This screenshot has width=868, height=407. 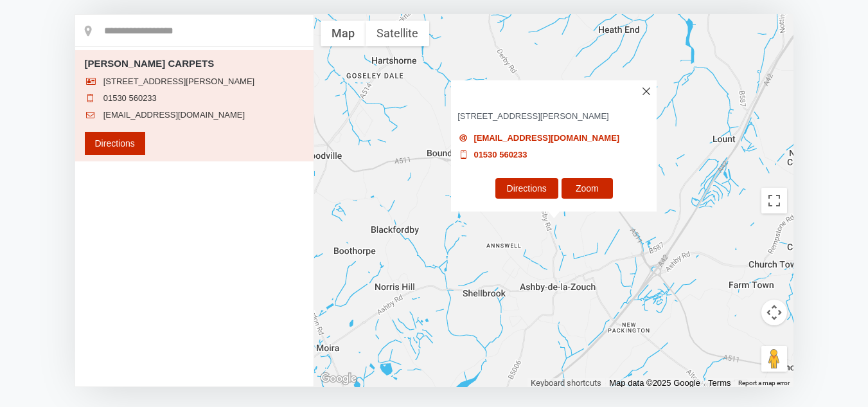 What do you see at coordinates (764, 383) in the screenshot?
I see `a: Report a map error` at bounding box center [764, 383].